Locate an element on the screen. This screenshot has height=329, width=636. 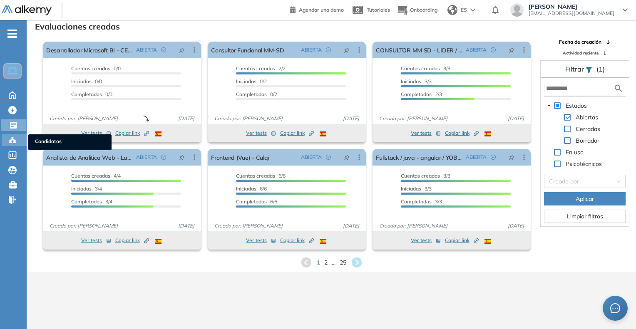
span: Aplicar is located at coordinates (584, 199).